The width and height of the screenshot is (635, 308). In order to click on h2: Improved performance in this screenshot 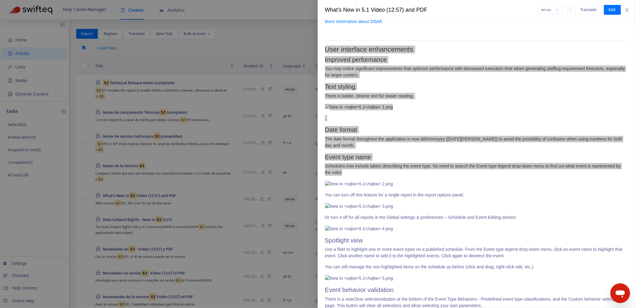, I will do `click(477, 60)`.